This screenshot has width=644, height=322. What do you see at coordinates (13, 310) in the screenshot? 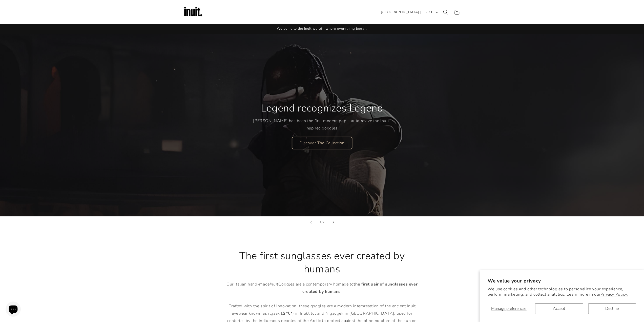
I see `inbox-online-store-chat: Shopify online store chat` at bounding box center [13, 310].